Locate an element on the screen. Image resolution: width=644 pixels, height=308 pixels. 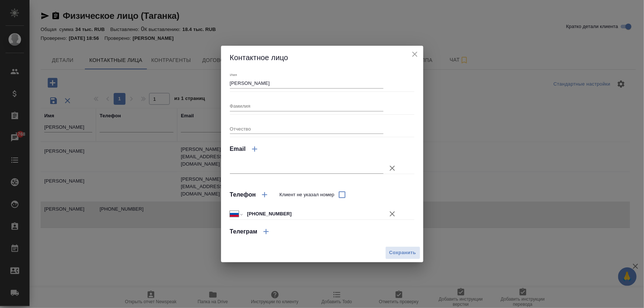
button: close is located at coordinates (415, 54).